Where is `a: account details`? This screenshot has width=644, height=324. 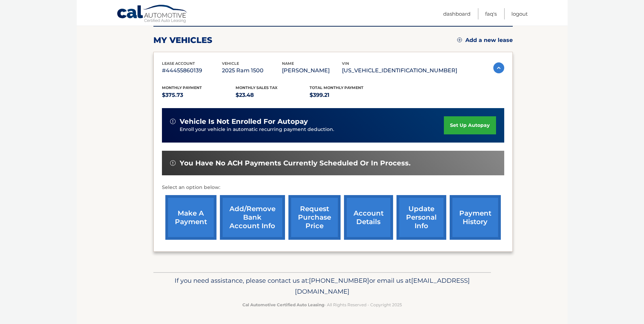 a: account details is located at coordinates (368, 217).